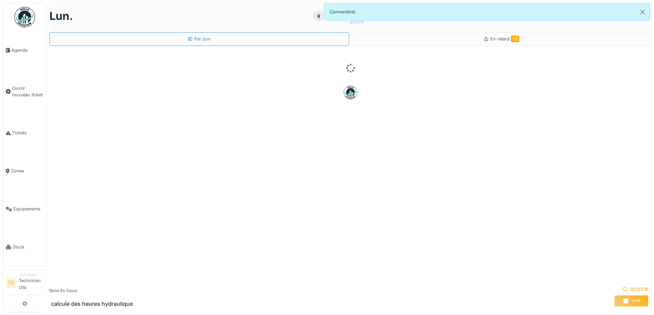 This screenshot has height=315, width=654. I want to click on span: Stop, so click(636, 301).